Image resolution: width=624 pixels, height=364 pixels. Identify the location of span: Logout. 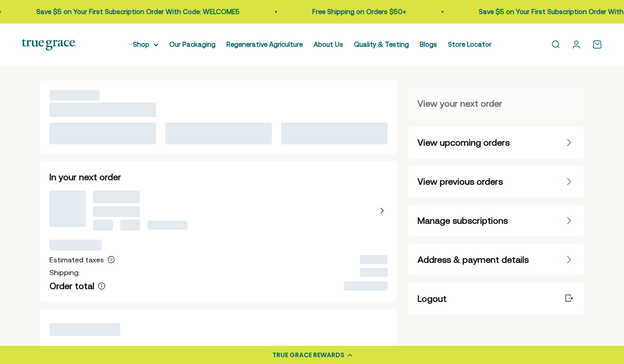
(432, 299).